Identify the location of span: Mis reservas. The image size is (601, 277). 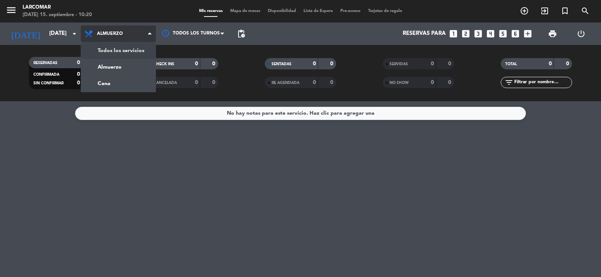
(211, 11).